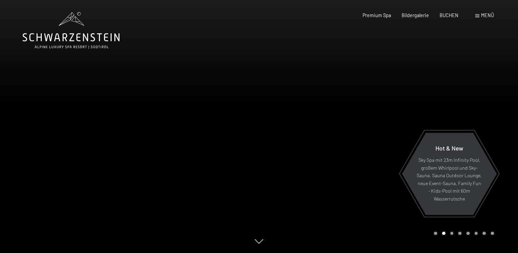  I want to click on span: Bildergalerie, so click(415, 15).